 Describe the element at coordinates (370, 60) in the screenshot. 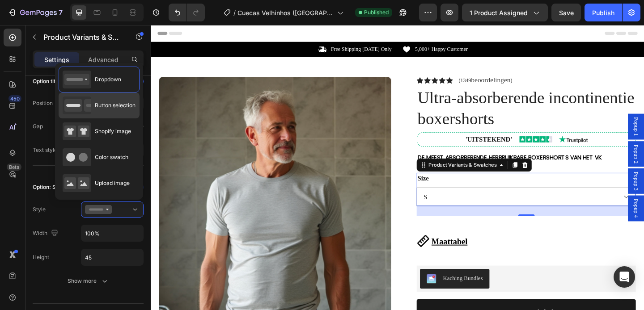

I see `span: beoordelingen` at that location.